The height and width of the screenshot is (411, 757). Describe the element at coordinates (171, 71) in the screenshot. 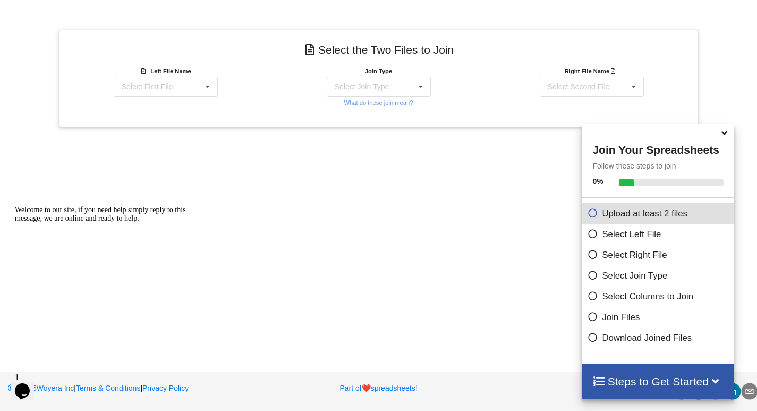

I see `b: Left File Name` at that location.